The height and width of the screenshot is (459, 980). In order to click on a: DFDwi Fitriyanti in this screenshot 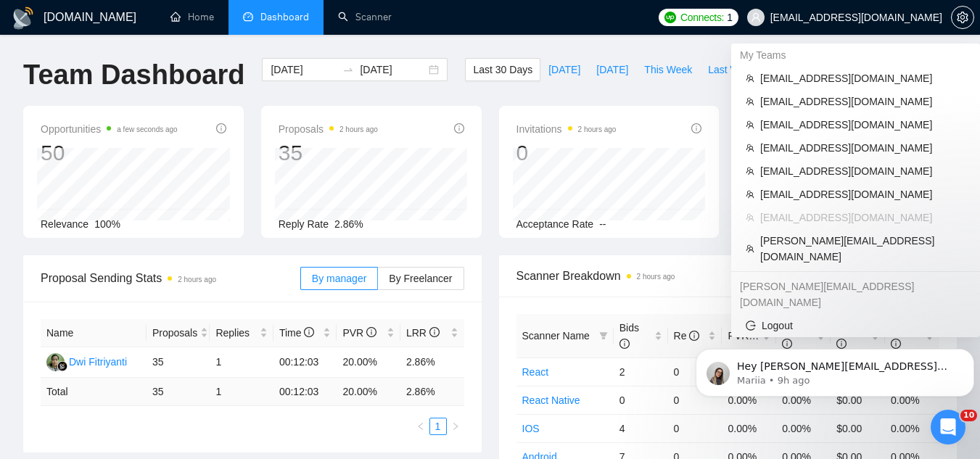, I will do `click(86, 361)`.